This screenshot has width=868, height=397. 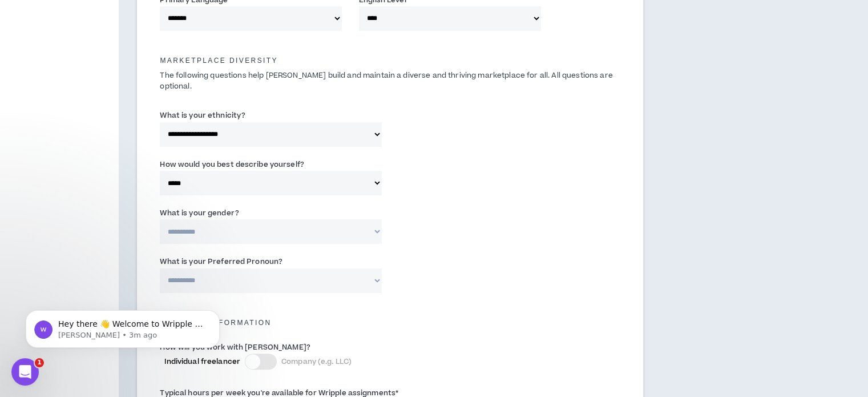 I want to click on h5: Business Information, so click(x=390, y=322).